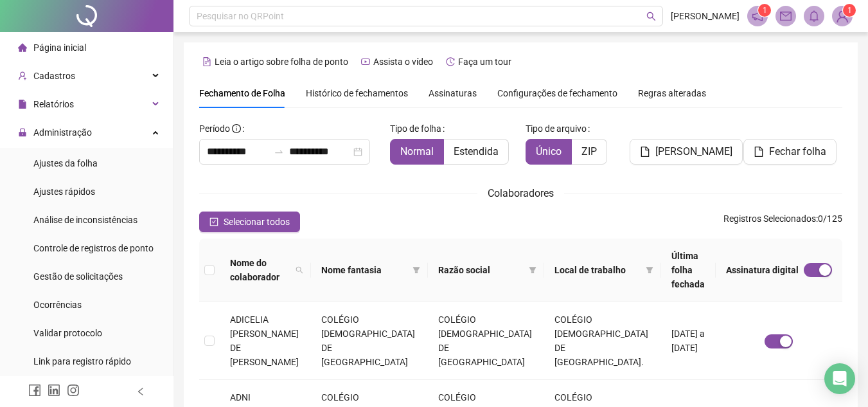  Describe the element at coordinates (23, 76) in the screenshot. I see `span: user-add` at that location.